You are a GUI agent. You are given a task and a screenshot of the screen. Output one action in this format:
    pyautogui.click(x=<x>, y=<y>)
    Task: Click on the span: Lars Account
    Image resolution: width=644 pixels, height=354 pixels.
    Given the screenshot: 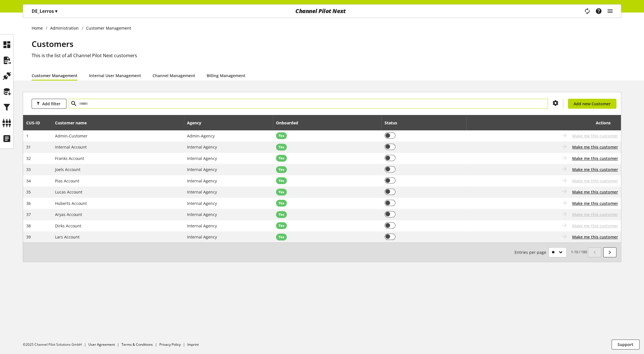 What is the action you would take?
    pyautogui.click(x=67, y=237)
    